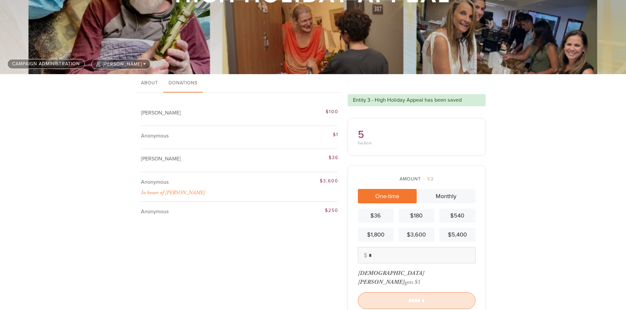  Describe the element at coordinates (457, 235) in the screenshot. I see `div: $5,400` at that location.